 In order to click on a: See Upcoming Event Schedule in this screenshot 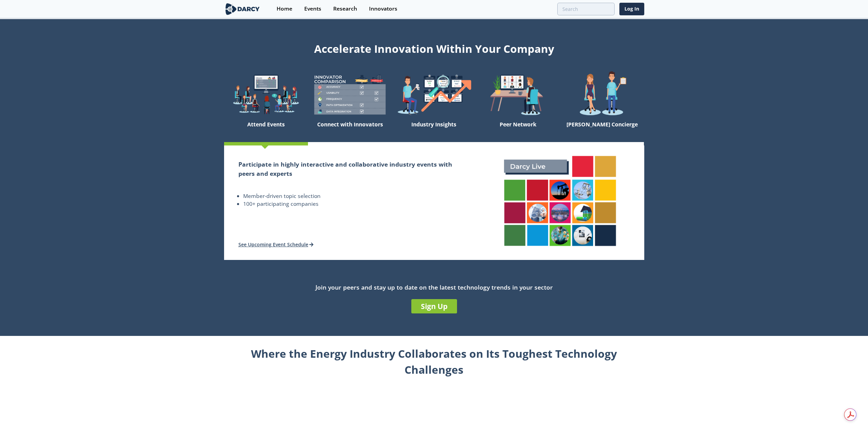, I will do `click(276, 244)`.